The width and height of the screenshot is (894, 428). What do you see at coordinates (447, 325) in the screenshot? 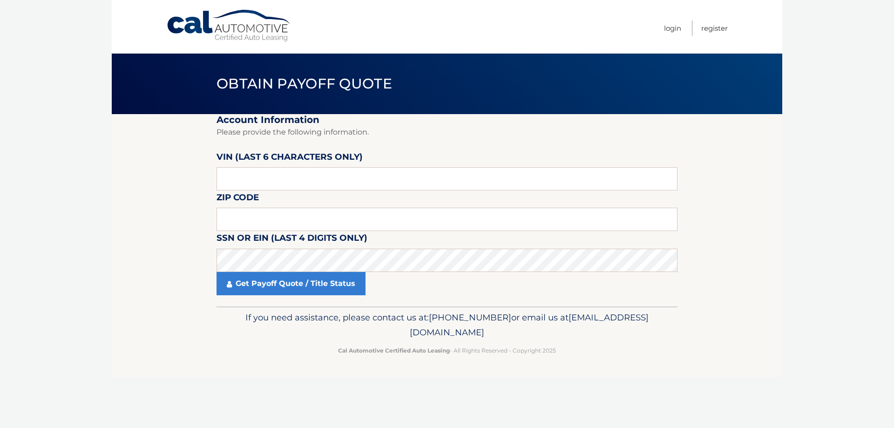
I see `p: If you need assistance, please contact us at: or email us at` at bounding box center [447, 325].